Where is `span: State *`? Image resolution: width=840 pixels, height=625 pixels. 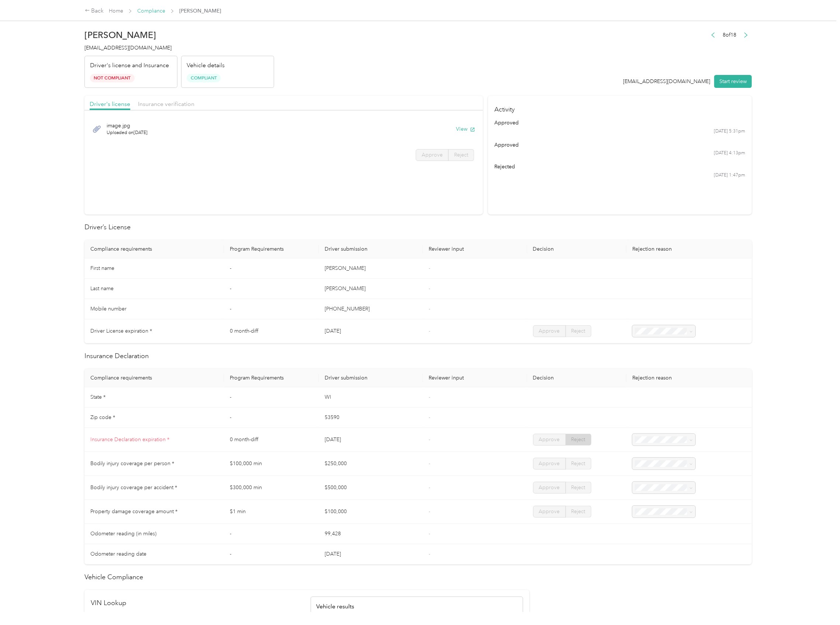 span: State * is located at coordinates (97, 397).